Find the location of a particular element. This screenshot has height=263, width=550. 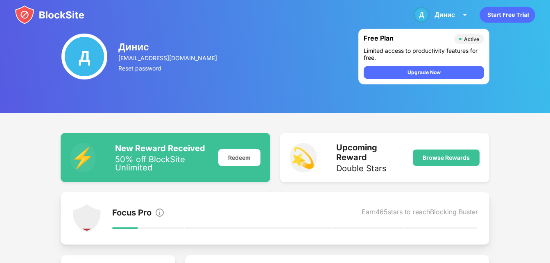

div: animation is located at coordinates (507, 15).